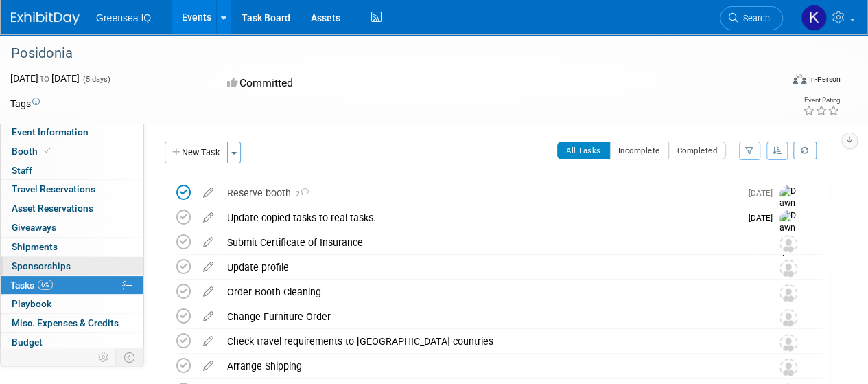 Image resolution: width=868 pixels, height=384 pixels. What do you see at coordinates (72, 227) in the screenshot?
I see `a: Giveaways` at bounding box center [72, 227].